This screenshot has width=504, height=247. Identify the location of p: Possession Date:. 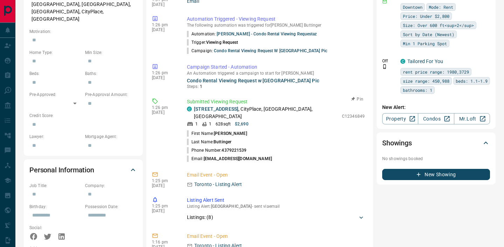
(111, 207).